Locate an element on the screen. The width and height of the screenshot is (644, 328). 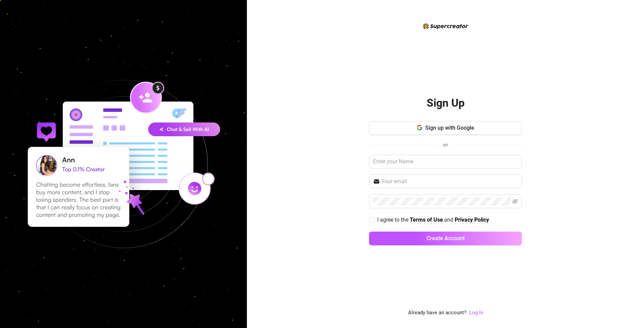
span: or is located at coordinates (445, 145).